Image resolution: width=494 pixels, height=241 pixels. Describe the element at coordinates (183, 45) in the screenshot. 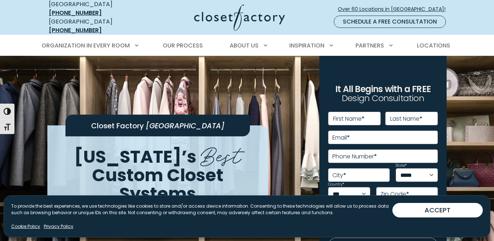

I see `span: Our Process` at that location.